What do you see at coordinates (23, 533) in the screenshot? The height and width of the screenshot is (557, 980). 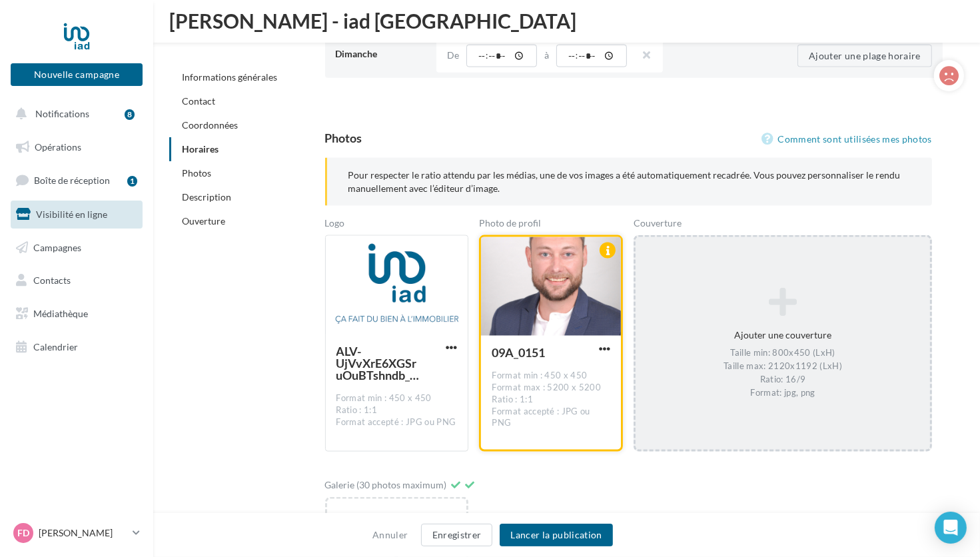 I see `span: Fd` at bounding box center [23, 533].